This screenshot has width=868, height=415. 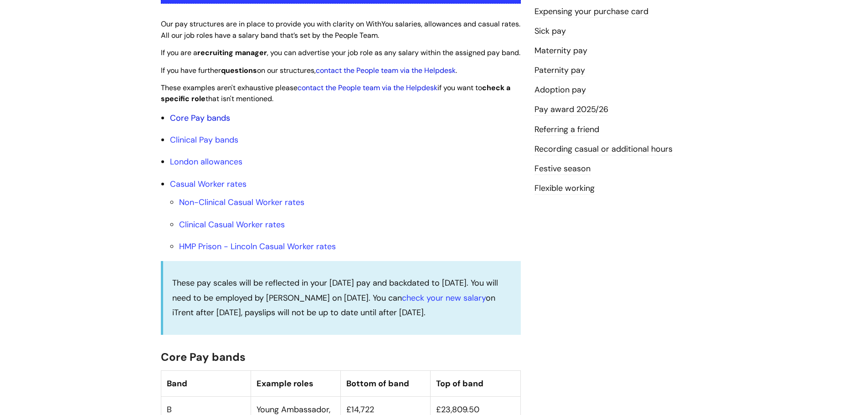 What do you see at coordinates (257, 247) in the screenshot?
I see `a: HMP Prison - Lincoln Casual Worker rates` at bounding box center [257, 247].